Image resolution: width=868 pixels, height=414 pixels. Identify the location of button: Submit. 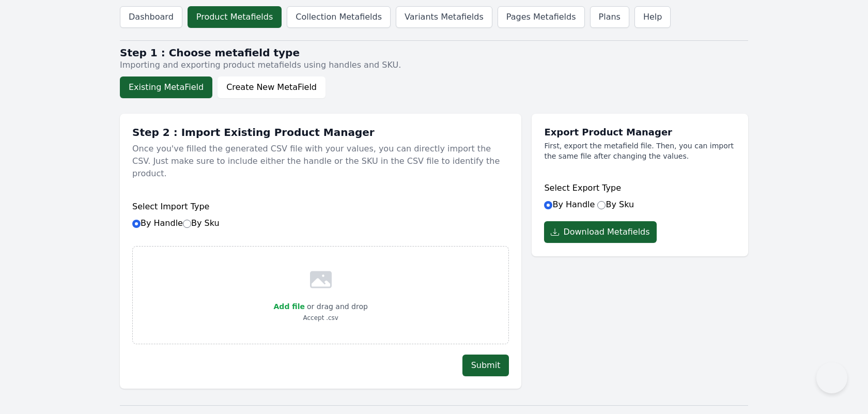
(485, 365).